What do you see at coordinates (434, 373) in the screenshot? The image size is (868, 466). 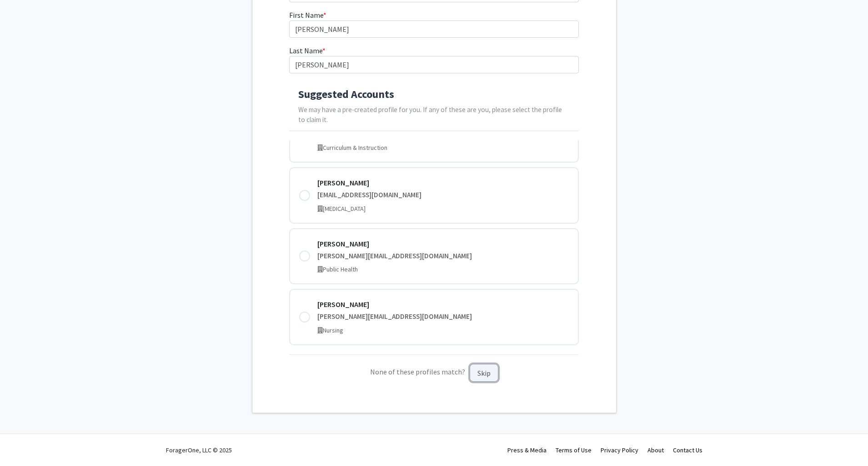 I see `p: None of these profiles match?` at bounding box center [434, 373].